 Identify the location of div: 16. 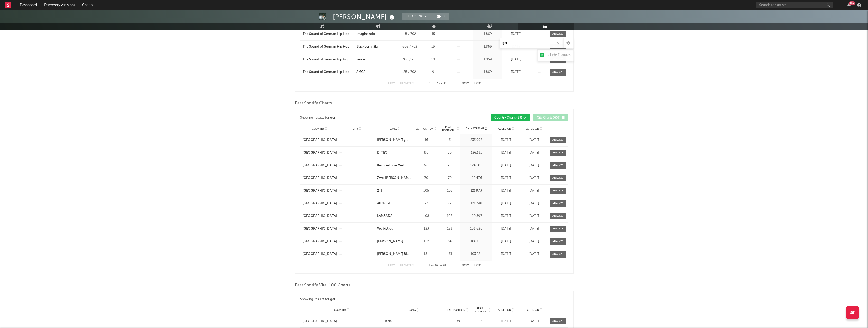
(426, 140).